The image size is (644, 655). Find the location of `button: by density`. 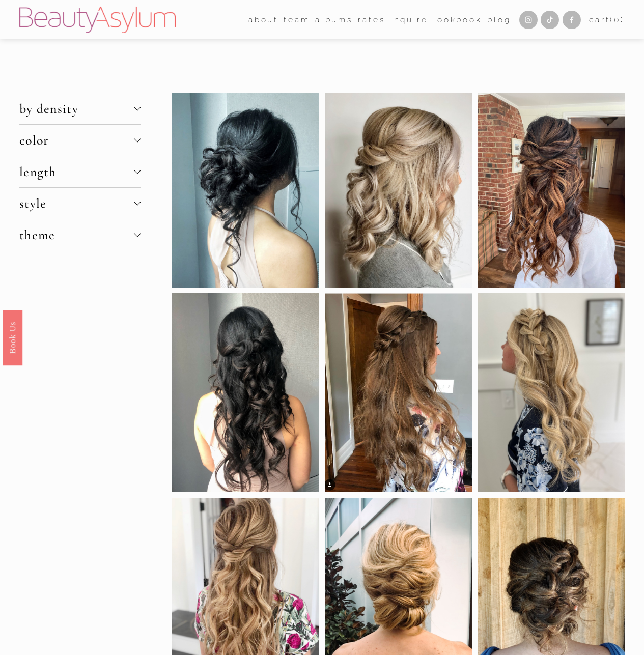

button: by density is located at coordinates (80, 108).